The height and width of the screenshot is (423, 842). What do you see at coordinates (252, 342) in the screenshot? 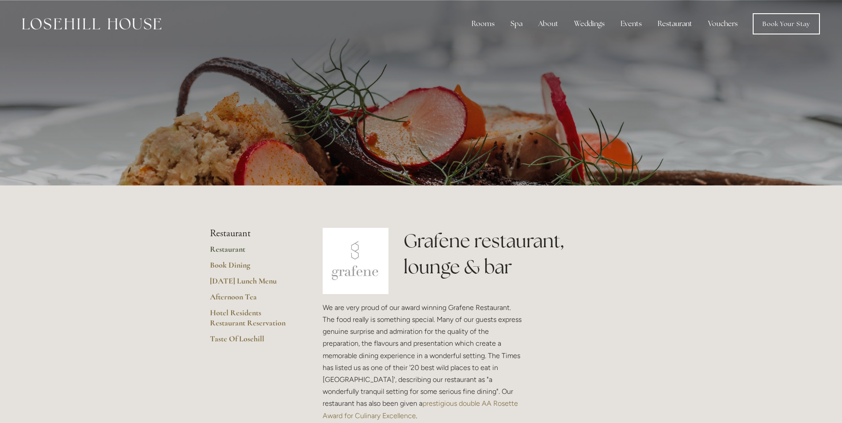
I see `a: Taste Of Losehill` at bounding box center [252, 342].